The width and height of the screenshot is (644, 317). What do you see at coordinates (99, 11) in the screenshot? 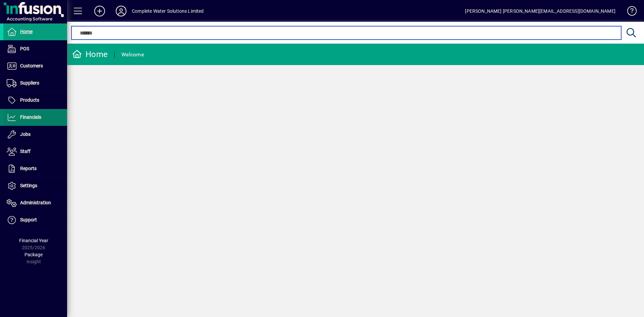
I see `button: Add` at bounding box center [99, 11].